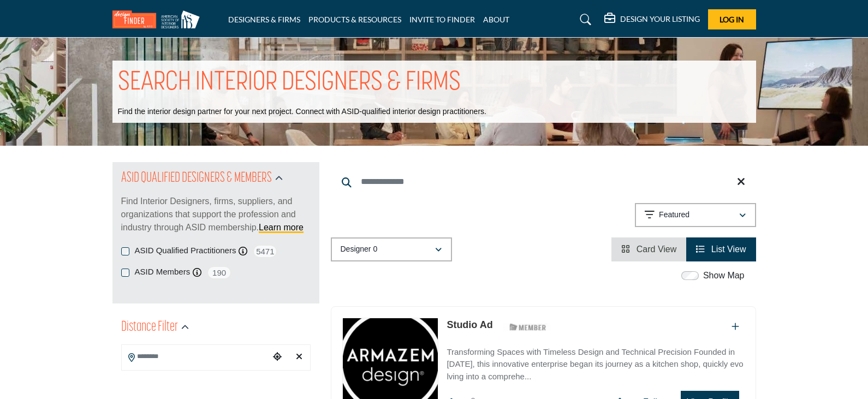  What do you see at coordinates (732, 19) in the screenshot?
I see `button: Log In` at bounding box center [732, 19].